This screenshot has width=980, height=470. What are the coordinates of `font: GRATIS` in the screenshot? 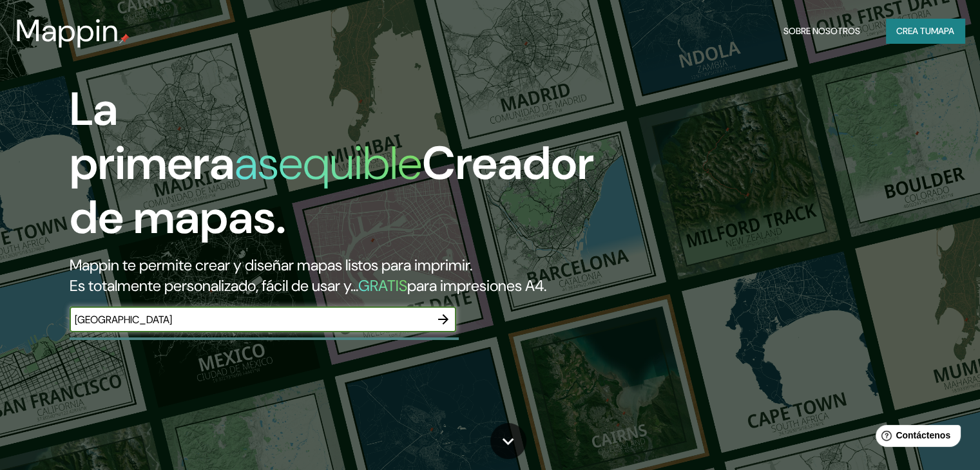 It's located at (383, 285).